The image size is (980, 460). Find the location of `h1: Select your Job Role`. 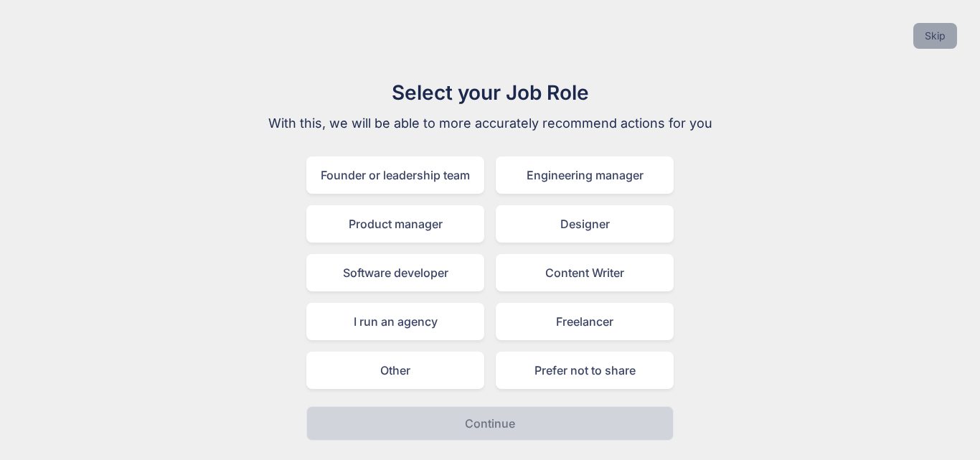

h1: Select your Job Role is located at coordinates (490, 93).